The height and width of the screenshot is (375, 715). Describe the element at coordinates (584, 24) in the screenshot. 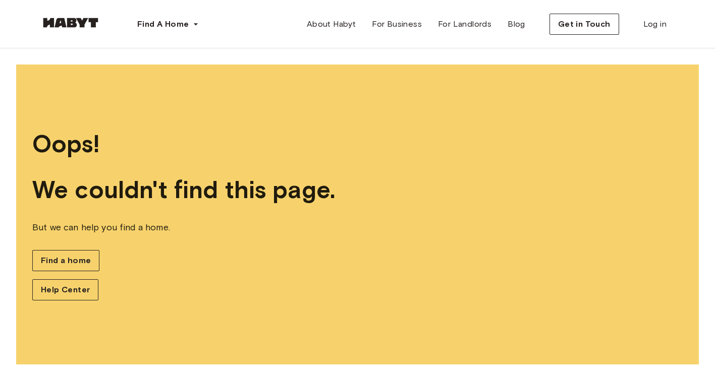

I see `button: Get in Touch` at that location.